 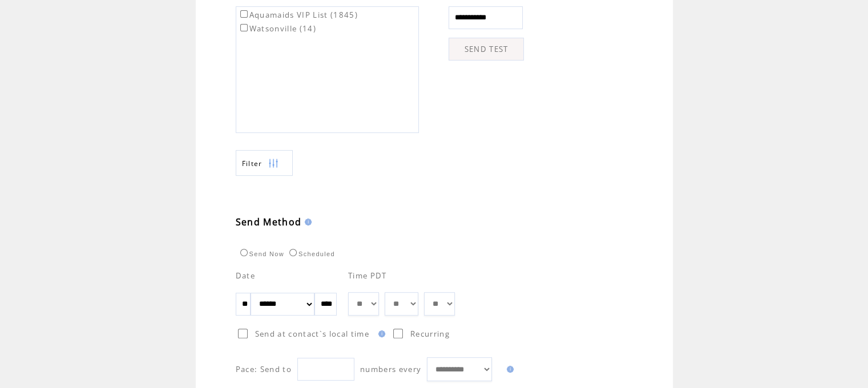 What do you see at coordinates (293, 252) in the screenshot?
I see `input: Scheduled` at bounding box center [293, 252].